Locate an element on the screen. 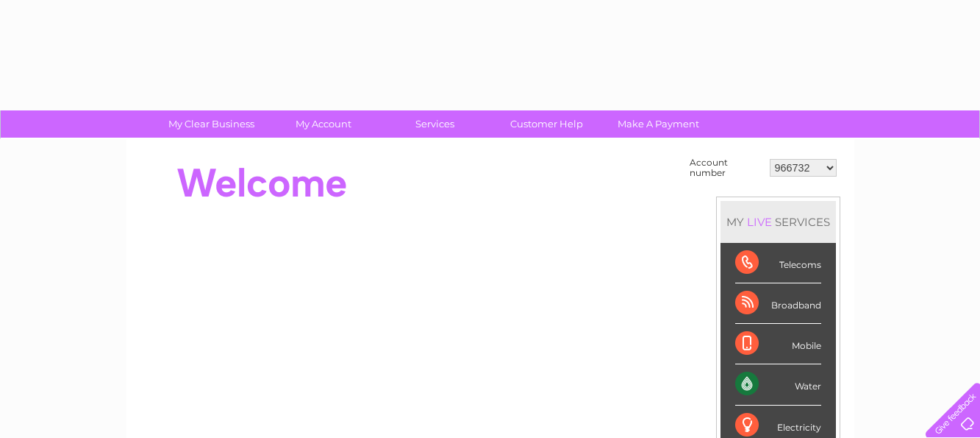 Image resolution: width=980 pixels, height=438 pixels. a: Customer Help is located at coordinates (546, 124).